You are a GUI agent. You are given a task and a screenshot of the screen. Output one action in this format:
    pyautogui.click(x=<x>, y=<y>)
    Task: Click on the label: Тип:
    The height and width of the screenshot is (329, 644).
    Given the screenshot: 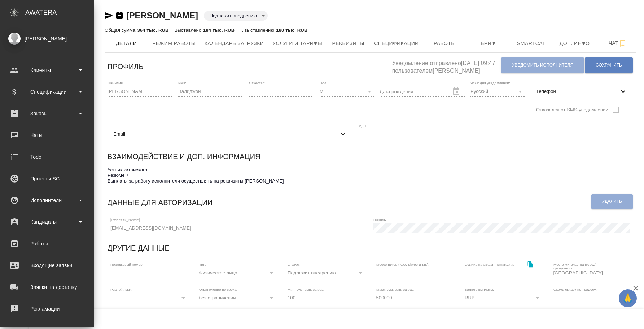 What is the action you would take?
    pyautogui.click(x=203, y=265)
    